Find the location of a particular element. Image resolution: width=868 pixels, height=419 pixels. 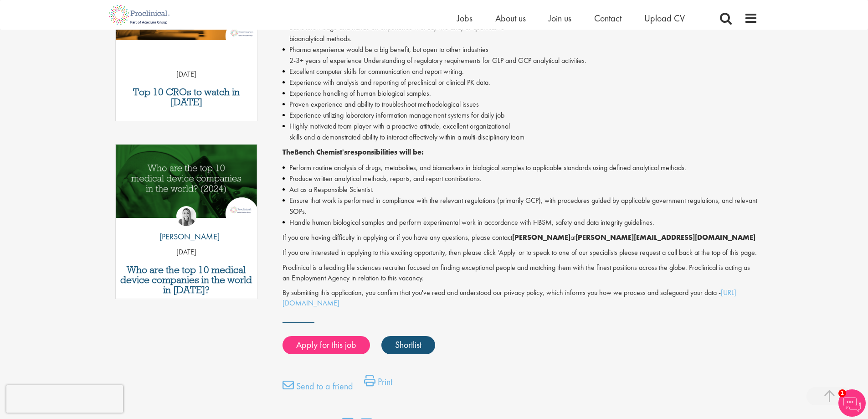

span: 1 is located at coordinates (842, 393).